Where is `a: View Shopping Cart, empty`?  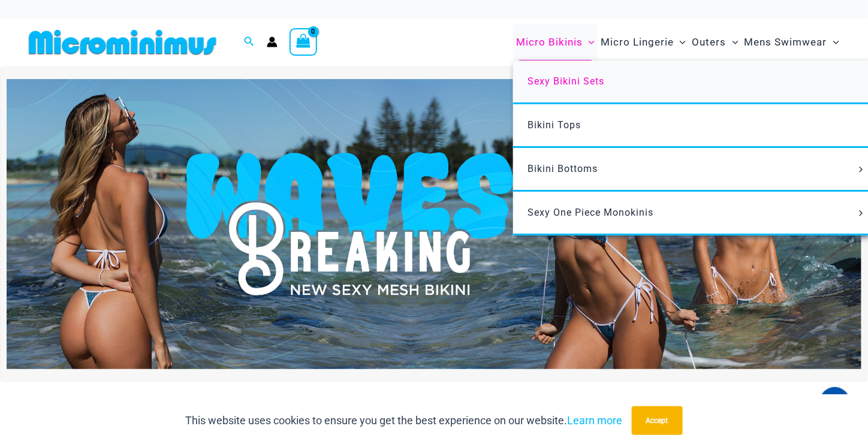
a: View Shopping Cart, empty is located at coordinates (303, 42).